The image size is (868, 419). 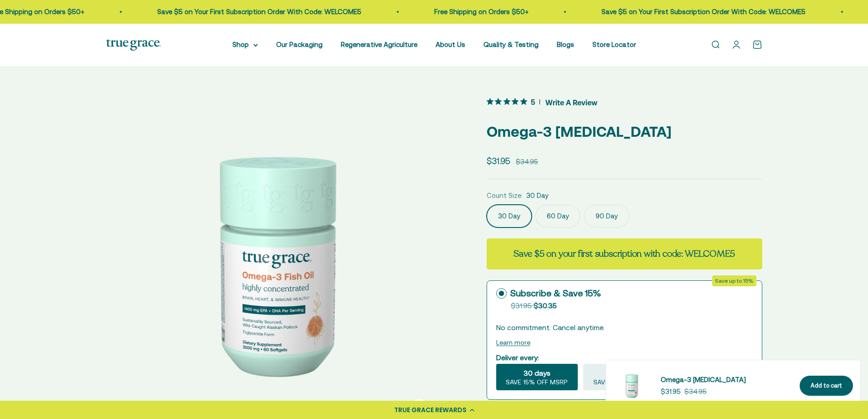 I want to click on strong: Save $5 on your first subscription with code: WELCOME5, so click(x=624, y=254).